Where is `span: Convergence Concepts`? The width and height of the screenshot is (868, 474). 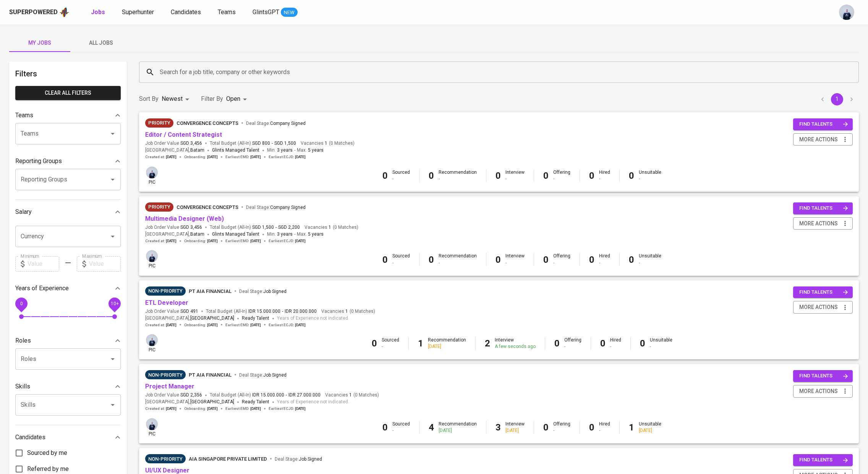
span: Convergence Concepts is located at coordinates (208, 123).